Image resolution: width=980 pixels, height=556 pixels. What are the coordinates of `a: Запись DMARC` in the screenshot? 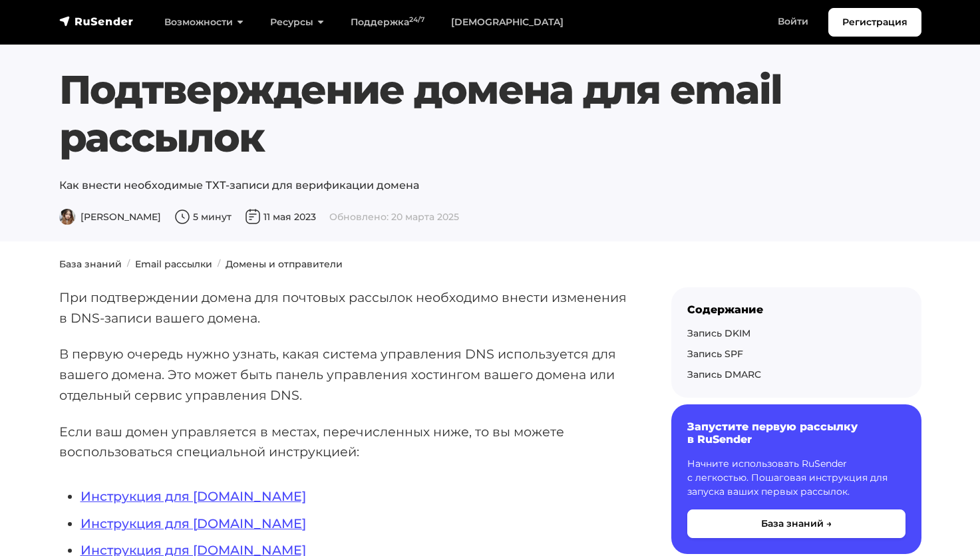 It's located at (724, 375).